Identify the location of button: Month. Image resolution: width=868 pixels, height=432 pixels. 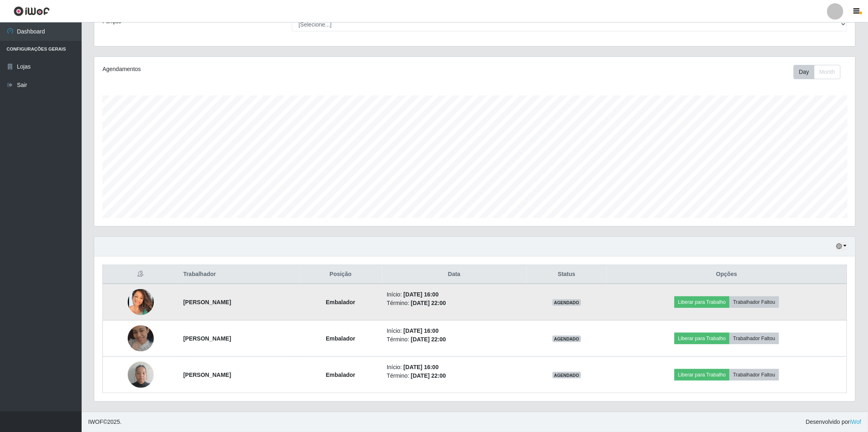
(827, 72).